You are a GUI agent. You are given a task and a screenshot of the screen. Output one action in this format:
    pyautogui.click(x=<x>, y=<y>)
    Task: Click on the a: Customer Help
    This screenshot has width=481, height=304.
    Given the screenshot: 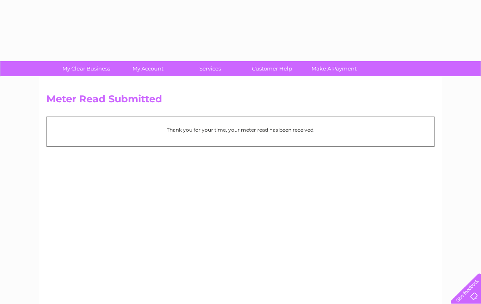 What is the action you would take?
    pyautogui.click(x=272, y=68)
    